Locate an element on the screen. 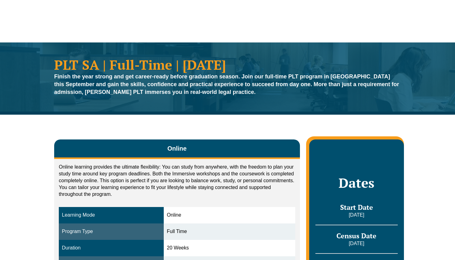 This screenshot has height=260, width=455. p: Online learning provides the ultimate flexibility: You can study from anywhere, with the freedom ... is located at coordinates (177, 180).